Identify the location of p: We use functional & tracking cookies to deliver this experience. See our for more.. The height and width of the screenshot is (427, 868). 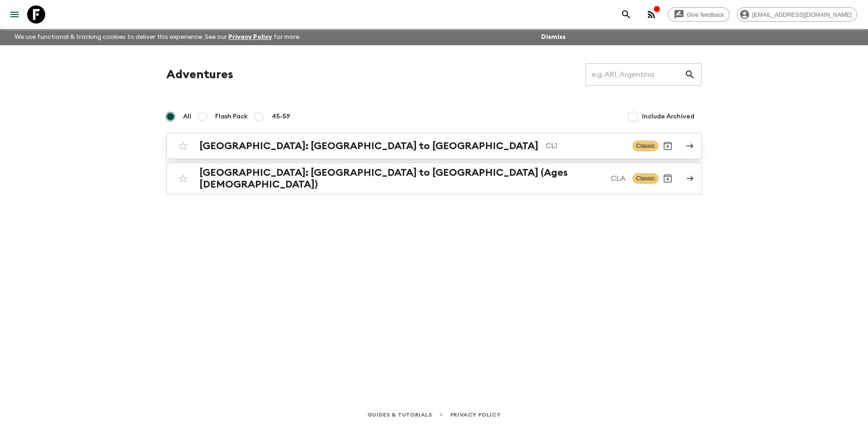
(157, 37).